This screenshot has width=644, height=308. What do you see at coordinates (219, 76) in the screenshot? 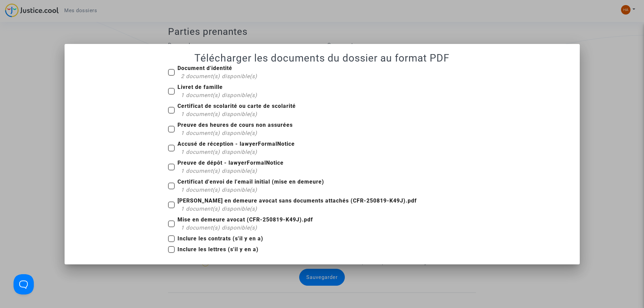
I see `span: 2 document(s) disponible(s)` at bounding box center [219, 76].